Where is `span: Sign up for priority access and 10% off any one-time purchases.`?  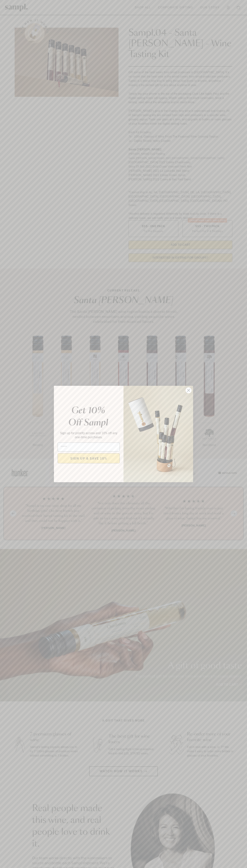 span: Sign up for priority access and 10% off any one-time purchases. is located at coordinates (89, 435).